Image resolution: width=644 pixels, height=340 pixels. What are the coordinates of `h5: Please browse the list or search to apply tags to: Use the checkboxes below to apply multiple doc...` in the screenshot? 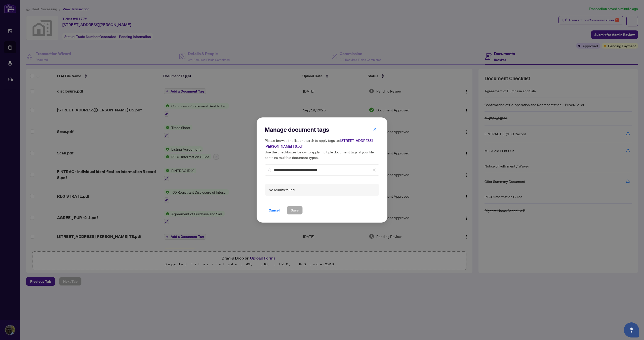 It's located at (322, 149).